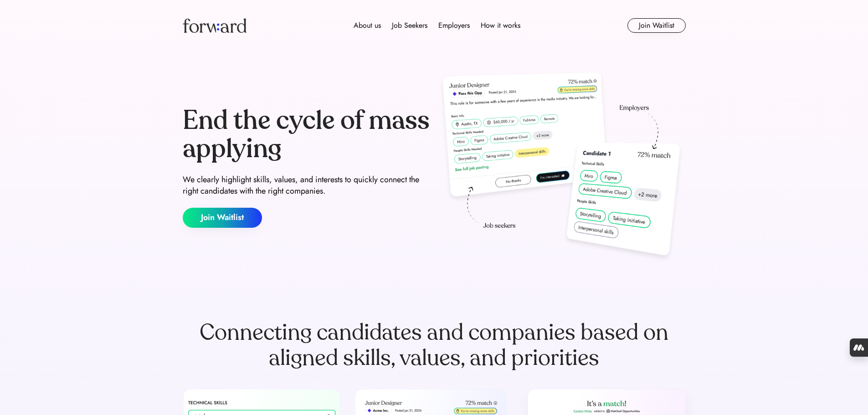  What do you see at coordinates (454, 26) in the screenshot?
I see `div: Employers` at bounding box center [454, 26].